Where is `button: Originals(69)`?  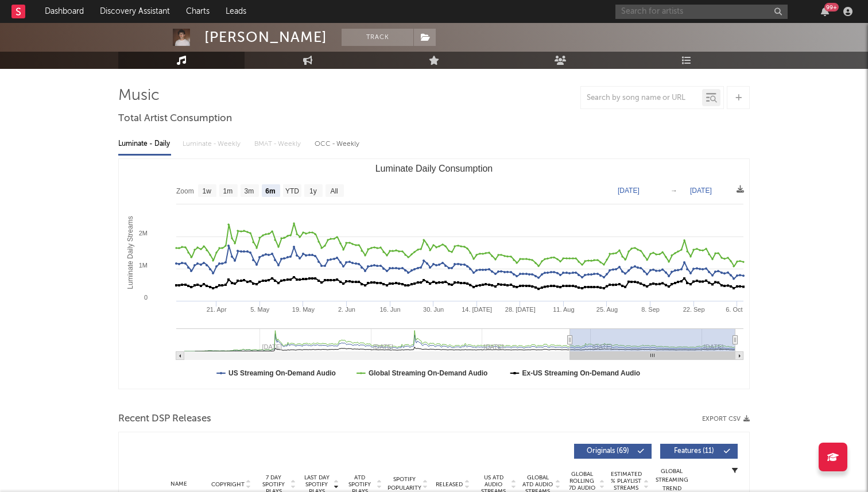
button: Originals(69) is located at coordinates (612, 451).